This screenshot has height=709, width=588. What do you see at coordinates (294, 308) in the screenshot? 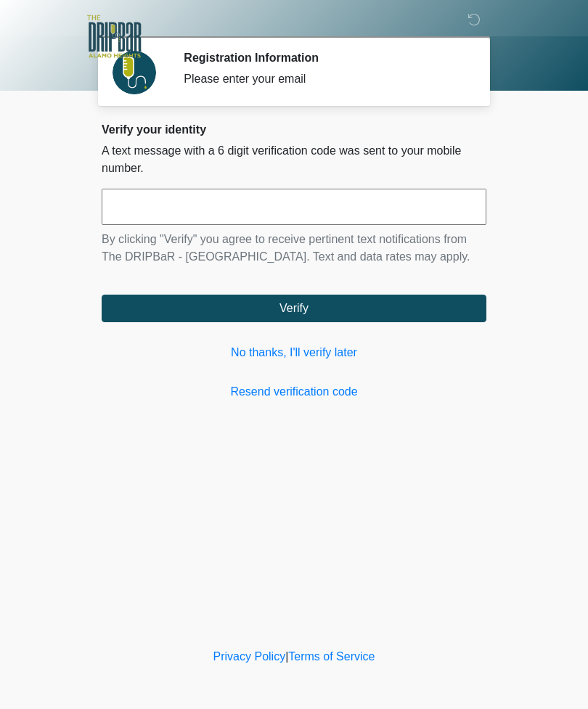
I see `button: Verify` at bounding box center [294, 308].